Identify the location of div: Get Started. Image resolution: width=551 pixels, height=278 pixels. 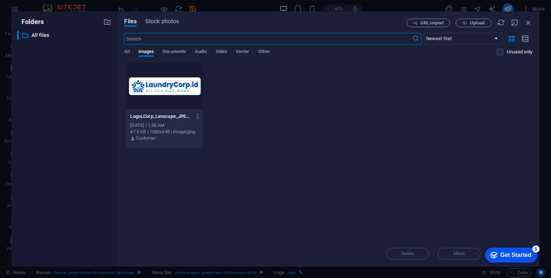
(37, 11).